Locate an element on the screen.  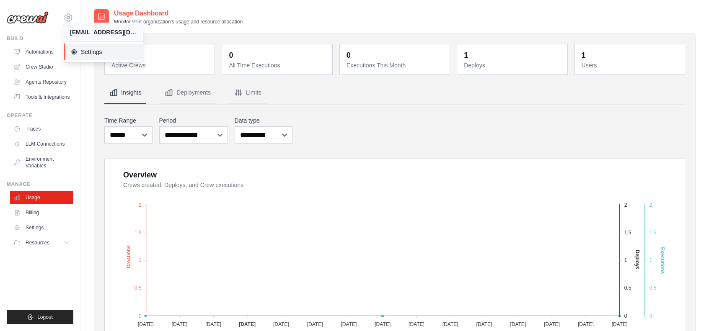
text: Executions is located at coordinates (662, 261).